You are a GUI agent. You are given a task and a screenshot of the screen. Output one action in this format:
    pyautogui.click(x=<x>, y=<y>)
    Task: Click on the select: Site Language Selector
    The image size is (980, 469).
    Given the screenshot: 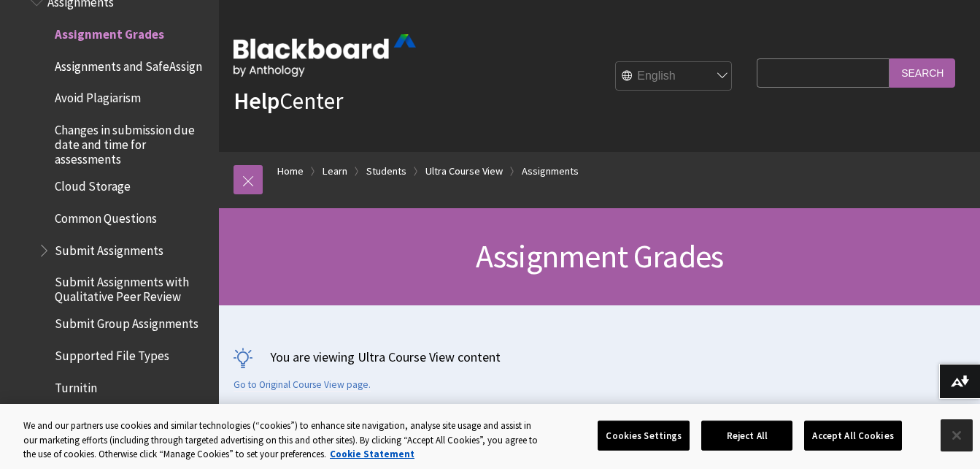 What is the action you would take?
    pyautogui.click(x=675, y=76)
    